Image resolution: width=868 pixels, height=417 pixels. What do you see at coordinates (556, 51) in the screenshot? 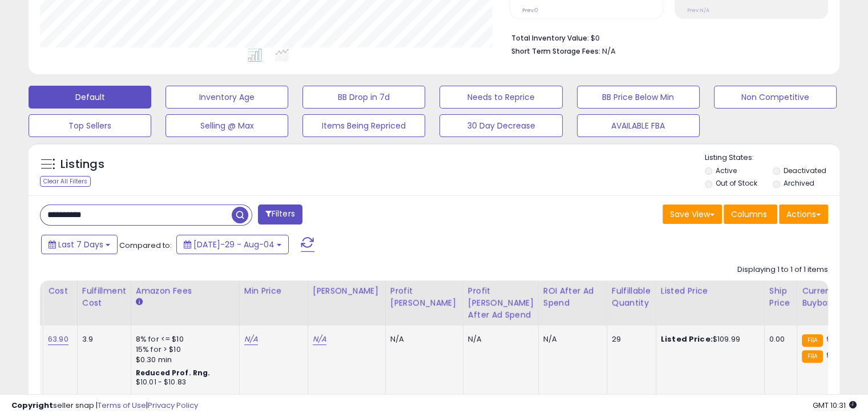
I see `b: Short Term Storage Fees:` at bounding box center [556, 51].